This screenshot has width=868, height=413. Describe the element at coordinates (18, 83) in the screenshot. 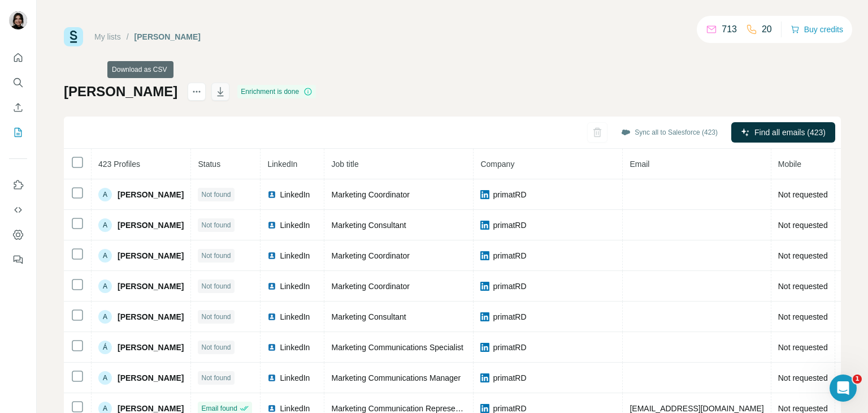

I see `button: Search` at that location.